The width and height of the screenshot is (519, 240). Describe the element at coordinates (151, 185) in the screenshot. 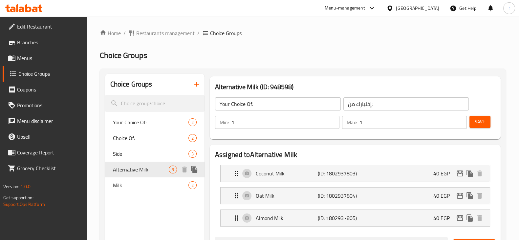

I see `span: Milk` at that location.